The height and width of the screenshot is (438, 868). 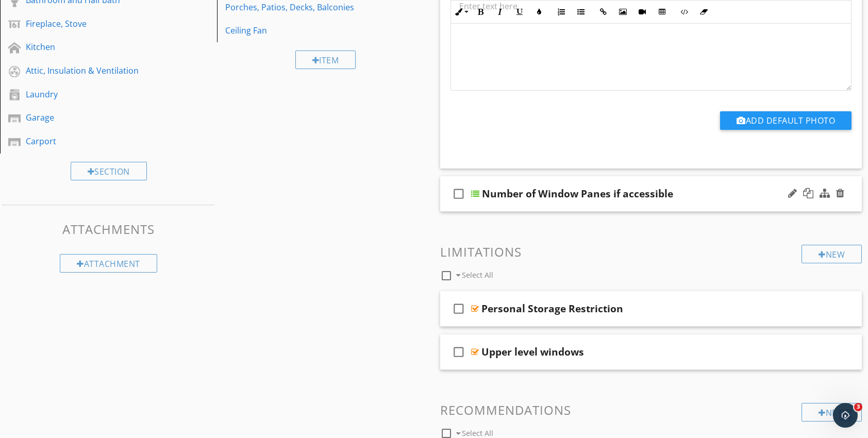 I want to click on div: Laundry, so click(x=97, y=94).